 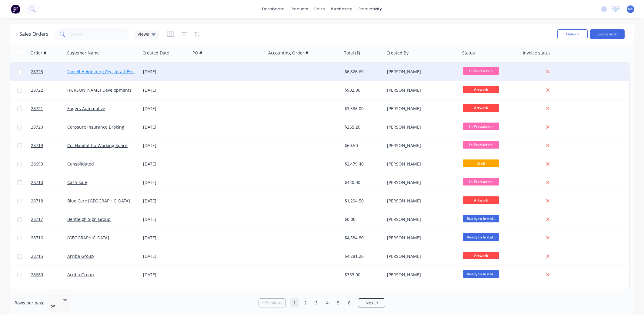 I want to click on span: Next, so click(x=370, y=303).